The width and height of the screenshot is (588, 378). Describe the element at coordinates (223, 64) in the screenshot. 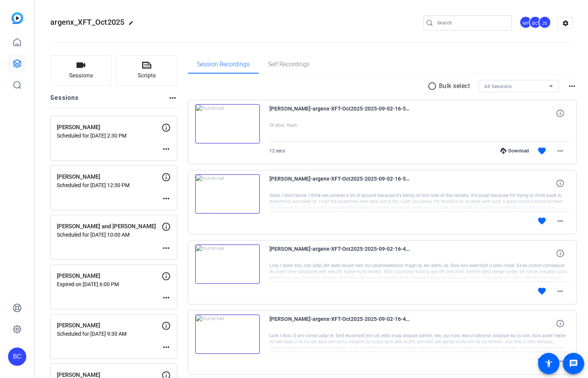

I see `span: Session Recordings` at that location.